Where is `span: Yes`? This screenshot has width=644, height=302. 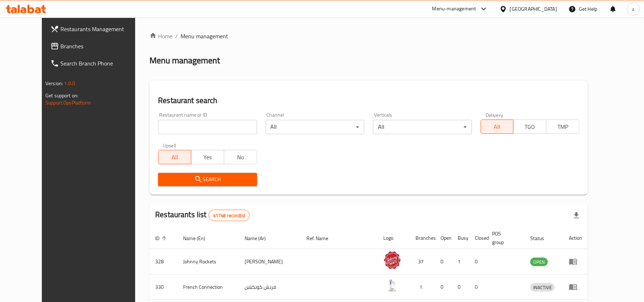
span: Yes is located at coordinates (208, 157).